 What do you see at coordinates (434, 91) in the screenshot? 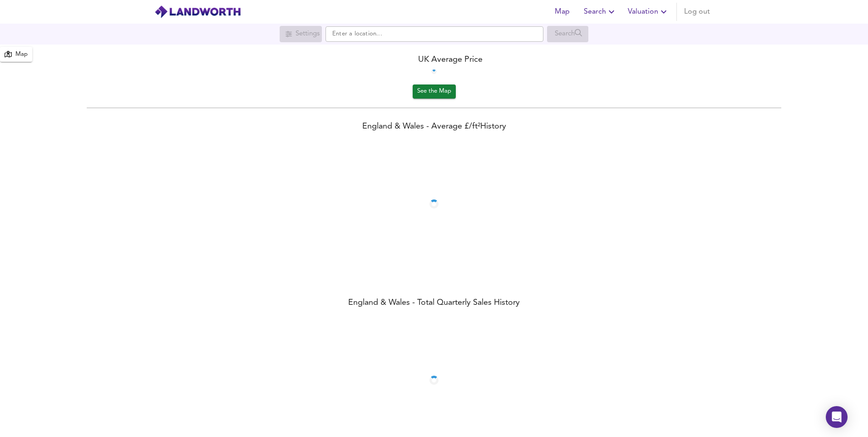
I see `button: See the Map` at bounding box center [434, 91].